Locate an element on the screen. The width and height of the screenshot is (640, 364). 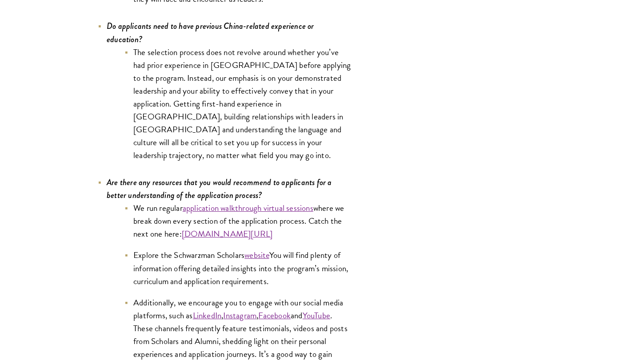
li: The selection process does not revolve around whether you’ve had prior experience in [GEOGRAPHIC_... is located at coordinates (237, 104).